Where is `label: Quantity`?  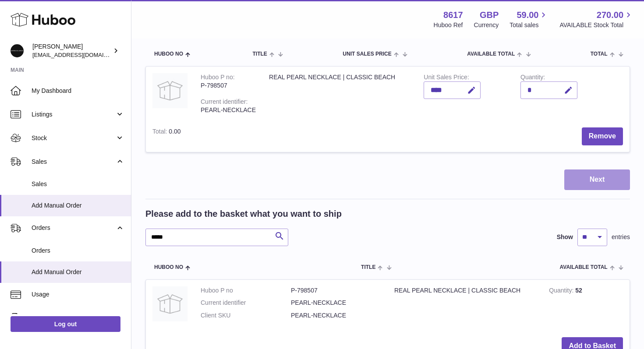
label: Quantity is located at coordinates (533, 78).